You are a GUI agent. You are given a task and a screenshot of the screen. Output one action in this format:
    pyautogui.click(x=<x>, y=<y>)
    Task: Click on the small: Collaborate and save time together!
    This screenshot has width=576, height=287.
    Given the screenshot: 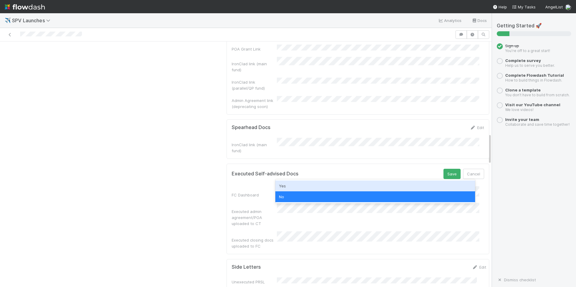 What is the action you would take?
    pyautogui.click(x=537, y=124)
    